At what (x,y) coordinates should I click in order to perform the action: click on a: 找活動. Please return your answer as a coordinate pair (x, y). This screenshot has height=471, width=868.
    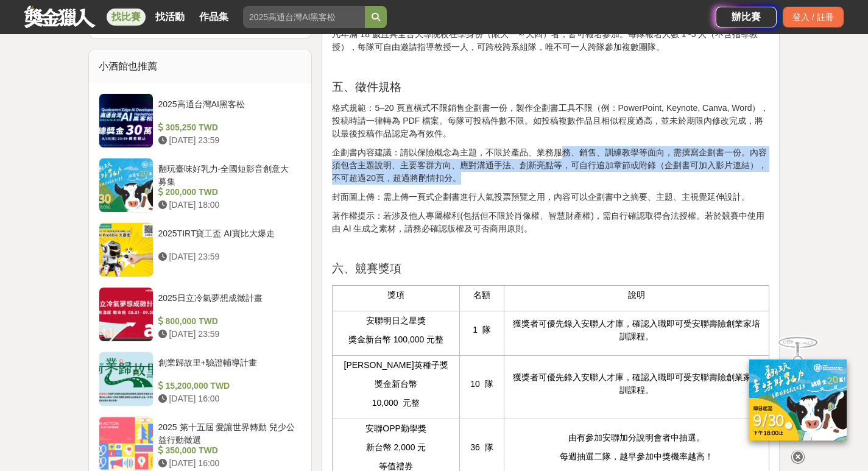
    Looking at the image, I should click on (170, 17).